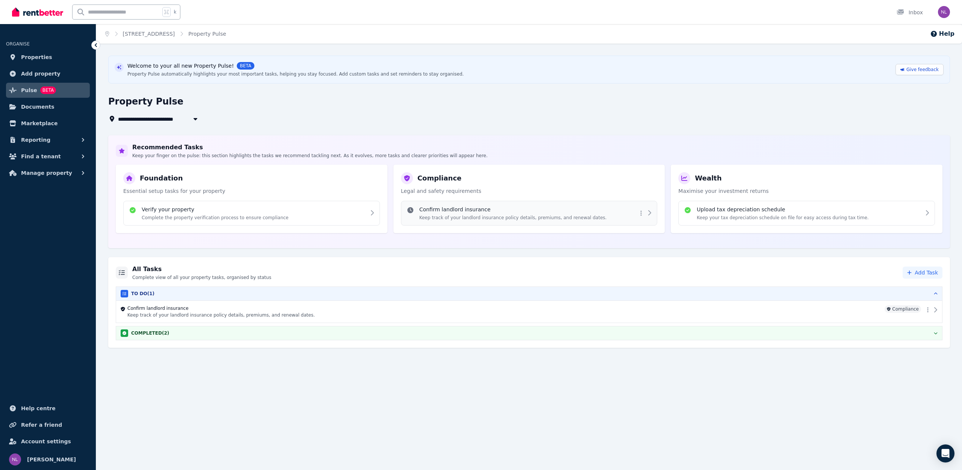 This screenshot has height=470, width=962. Describe the element at coordinates (143, 293) in the screenshot. I see `h3: TO DO ( 1 )` at that location.